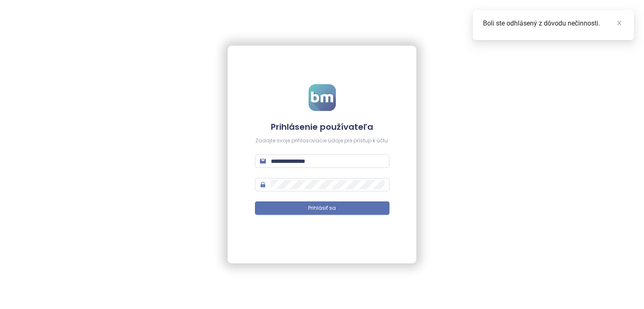  Describe the element at coordinates (322, 141) in the screenshot. I see `div: Zadajte svoje prihlasovacie údaje pre prístup k účtu.` at that location.